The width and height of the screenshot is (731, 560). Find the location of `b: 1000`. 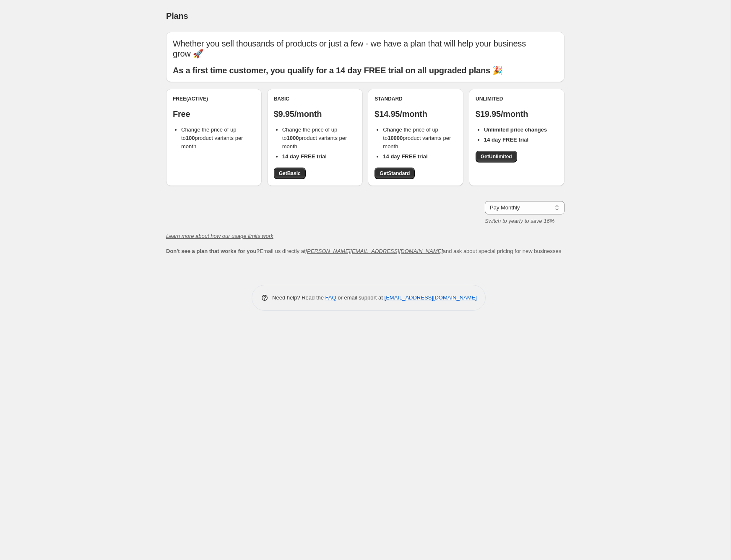

b: 1000 is located at coordinates (293, 138).